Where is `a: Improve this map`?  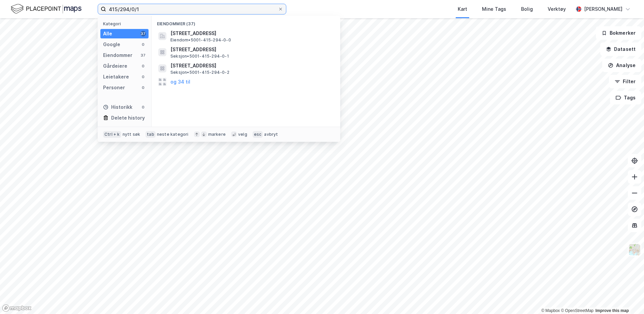
a: Improve this map is located at coordinates (612, 311).